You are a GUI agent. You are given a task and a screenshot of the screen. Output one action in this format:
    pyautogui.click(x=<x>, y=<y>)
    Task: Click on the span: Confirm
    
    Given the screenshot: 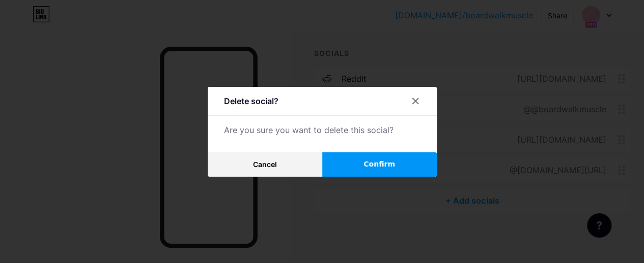 What is the action you would take?
    pyautogui.click(x=380, y=164)
    